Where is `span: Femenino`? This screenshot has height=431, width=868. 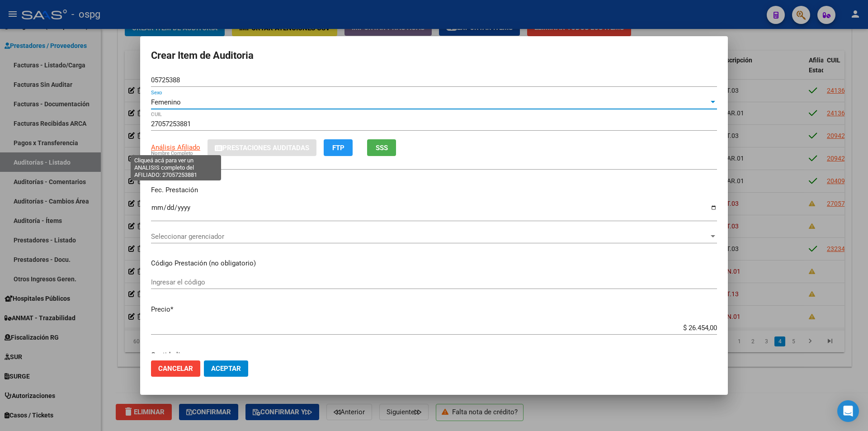 span: Femenino is located at coordinates (166, 102).